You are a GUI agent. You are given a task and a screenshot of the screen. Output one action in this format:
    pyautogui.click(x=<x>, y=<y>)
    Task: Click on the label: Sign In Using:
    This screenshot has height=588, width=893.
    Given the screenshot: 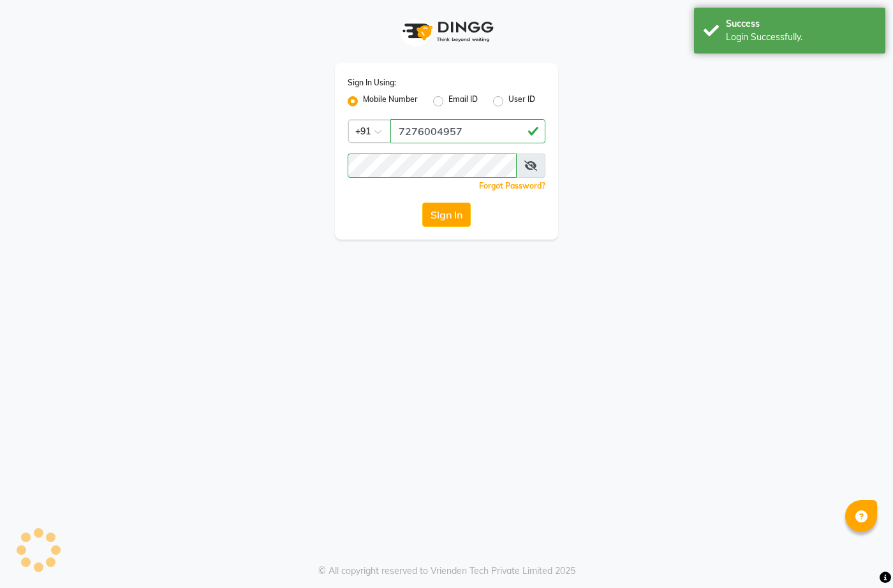 What is the action you would take?
    pyautogui.click(x=372, y=83)
    